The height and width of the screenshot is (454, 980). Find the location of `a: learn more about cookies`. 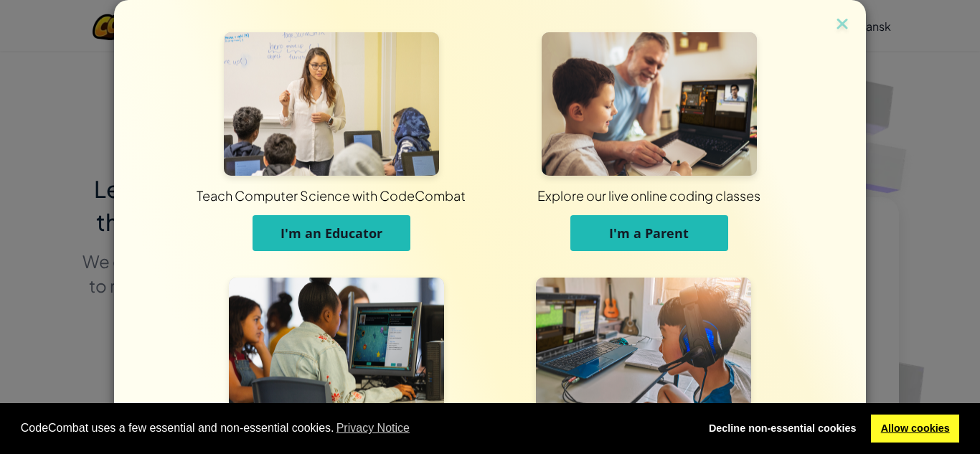

a: learn more about cookies is located at coordinates (373, 428).